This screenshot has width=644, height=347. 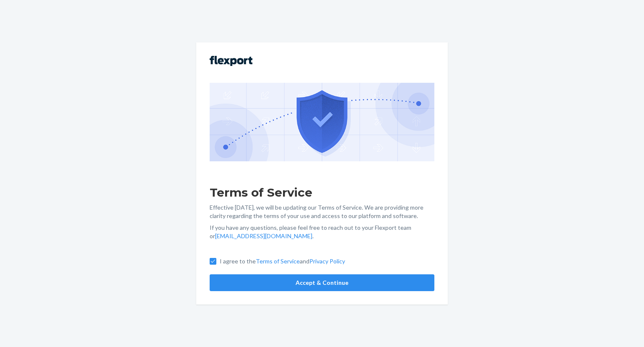 What do you see at coordinates (278, 261) in the screenshot?
I see `a: Terms of Service` at bounding box center [278, 261].